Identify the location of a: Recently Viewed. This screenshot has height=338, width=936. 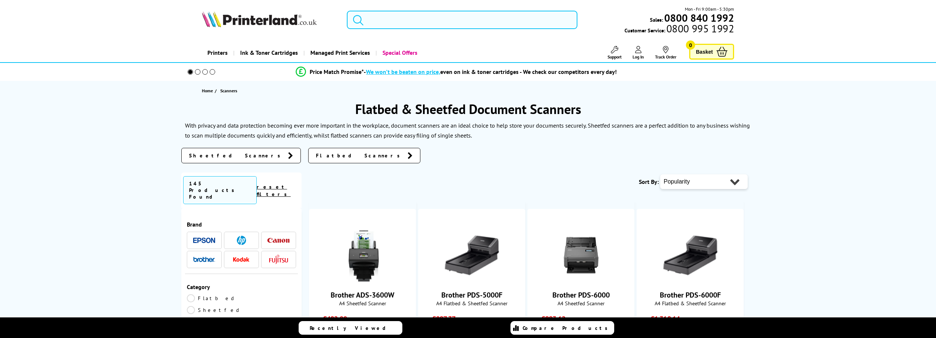
(351, 328).